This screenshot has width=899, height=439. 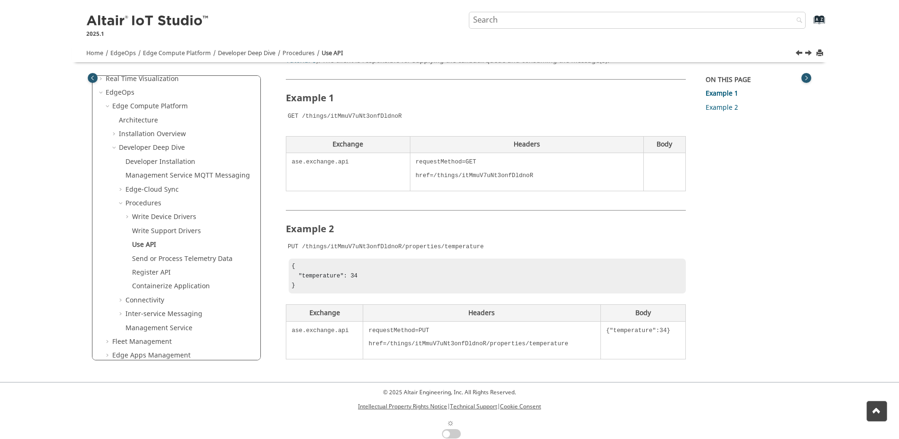 I want to click on a: Previous topic: Write Support Drivers, so click(x=800, y=54).